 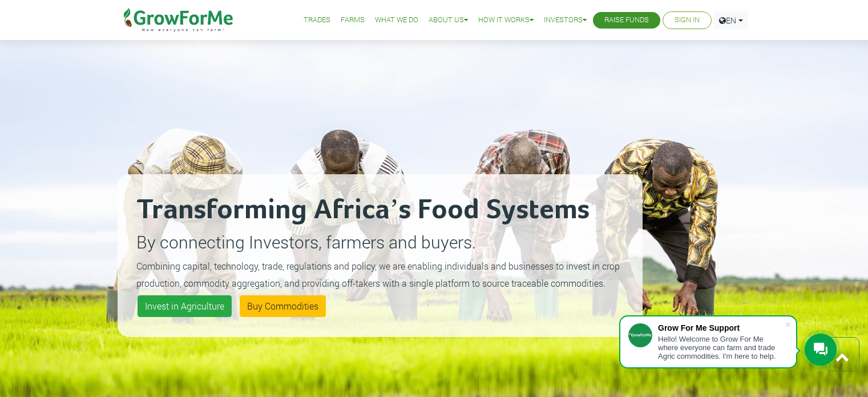 I want to click on a: Raise Funds, so click(x=627, y=20).